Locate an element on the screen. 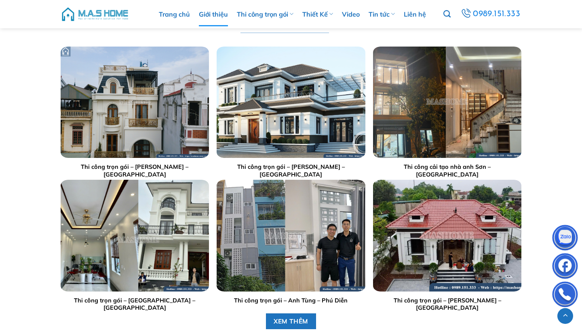  img: Báo giá xây nhà trọn gói 2025 15 is located at coordinates (291, 102).